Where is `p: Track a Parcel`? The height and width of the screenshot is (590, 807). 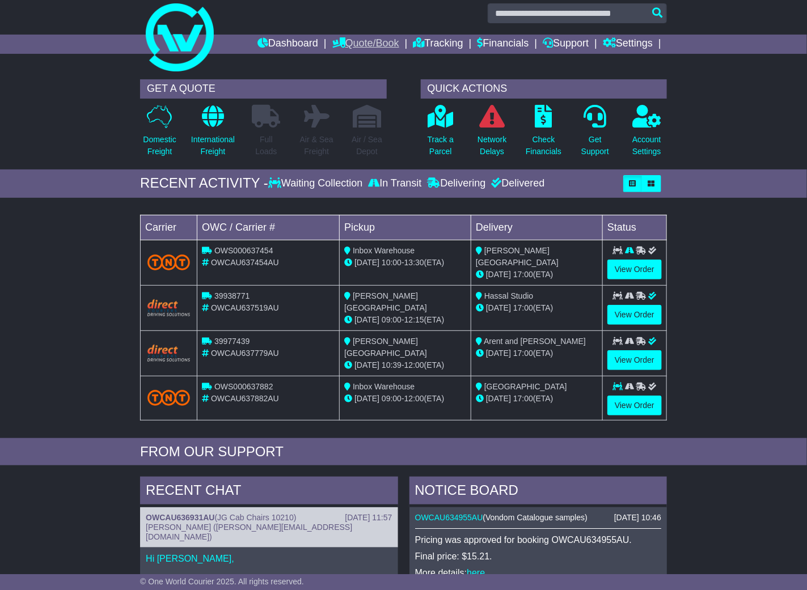
p: Track a Parcel is located at coordinates (440, 146).